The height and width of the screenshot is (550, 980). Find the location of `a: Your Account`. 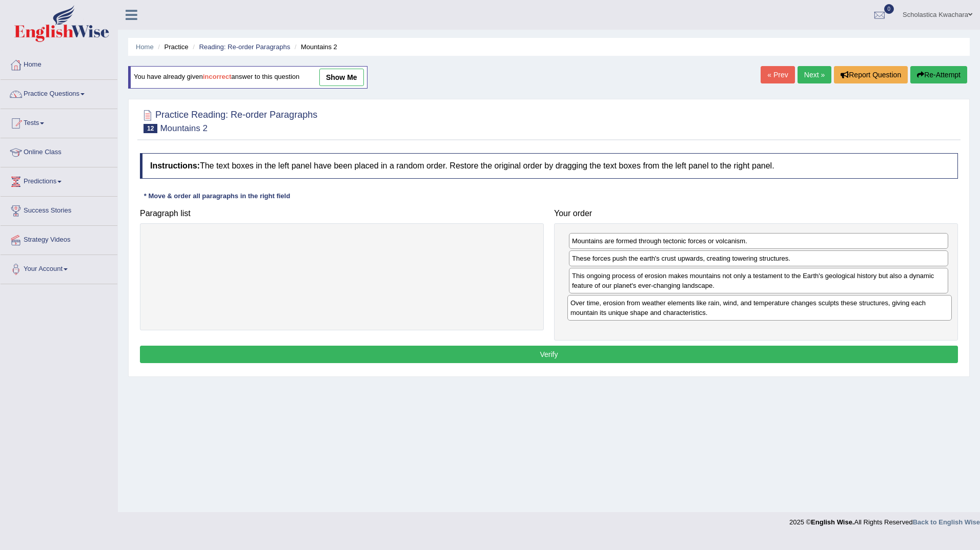

a: Your Account is located at coordinates (59, 268).